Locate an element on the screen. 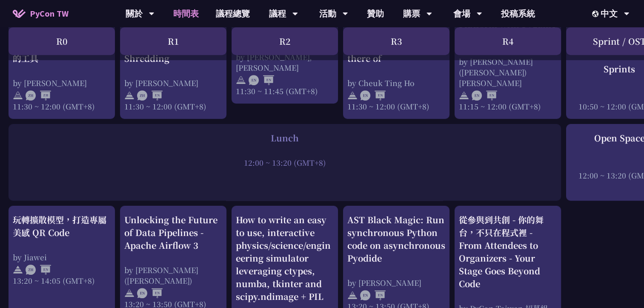  div: R4 is located at coordinates (508, 41).